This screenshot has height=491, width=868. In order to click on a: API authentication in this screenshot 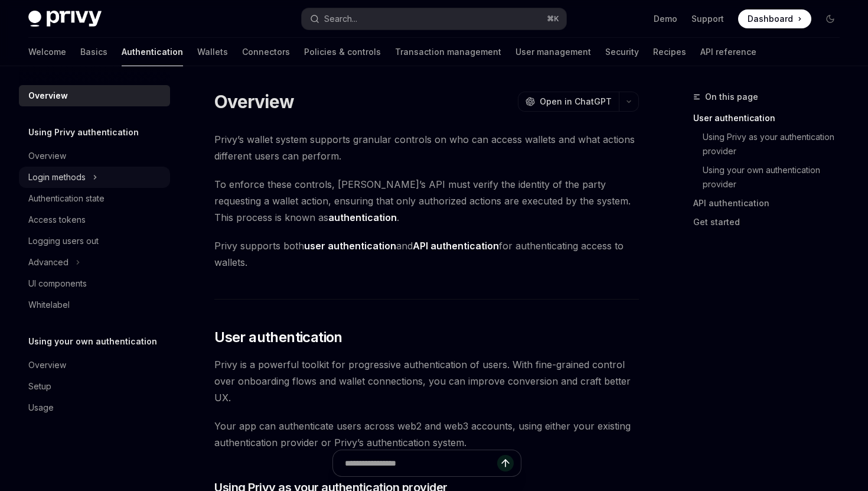, I will do `click(771, 203)`.